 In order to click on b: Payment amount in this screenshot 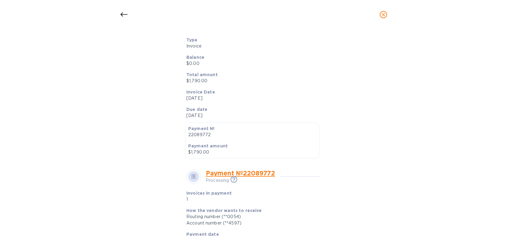, I will do `click(208, 146)`.